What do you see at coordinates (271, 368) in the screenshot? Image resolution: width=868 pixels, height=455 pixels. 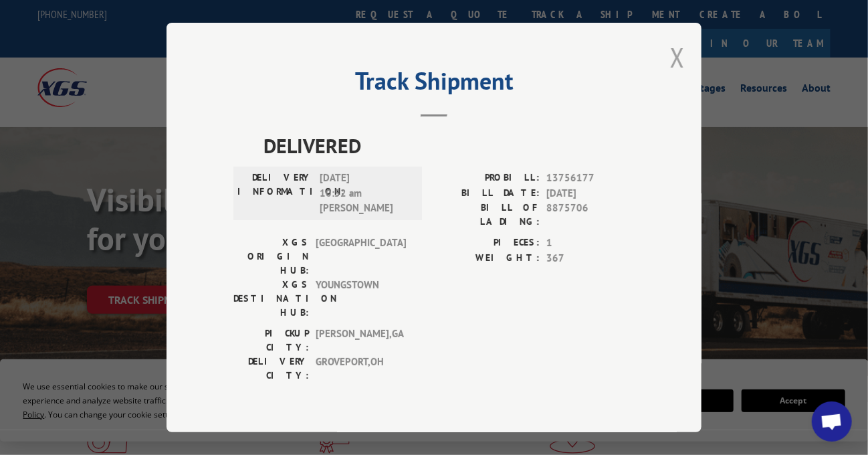 I see `label: DELIVERY CITY:` at bounding box center [271, 368].